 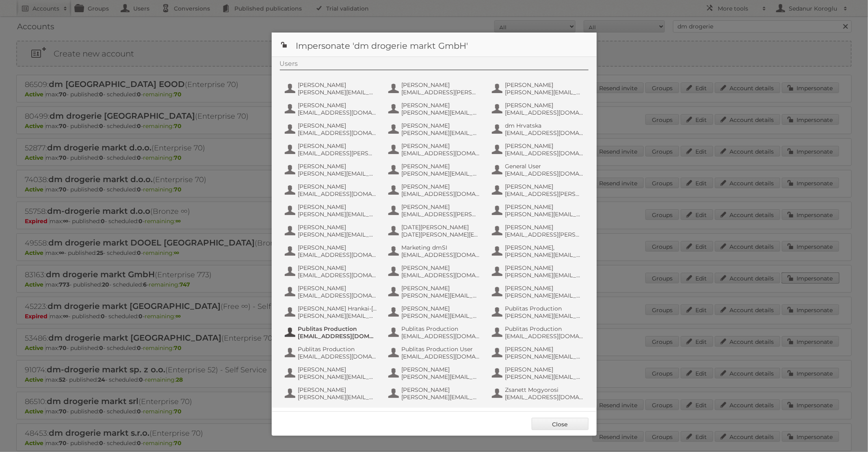 I want to click on span: Marketing dmSI, so click(x=442, y=248).